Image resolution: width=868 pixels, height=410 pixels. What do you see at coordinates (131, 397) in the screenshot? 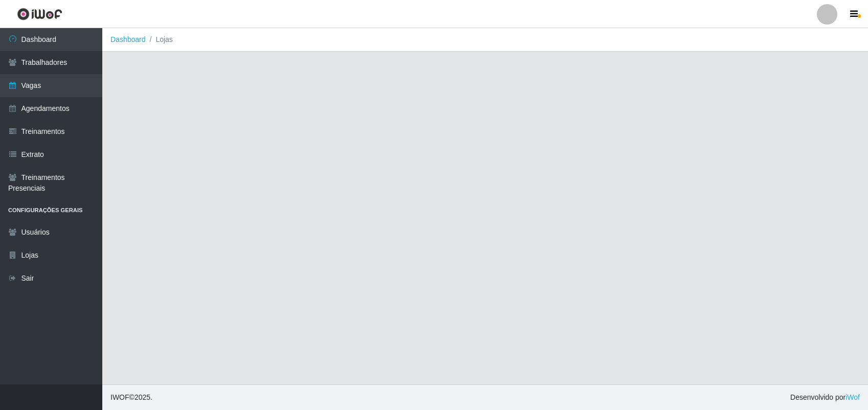
I see `span: © 2025 .` at bounding box center [131, 397].